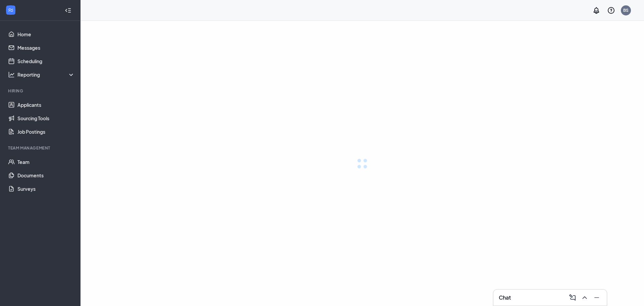 This screenshot has height=306, width=644. Describe the element at coordinates (11, 10) in the screenshot. I see `svg: WorkstreamLogo` at that location.